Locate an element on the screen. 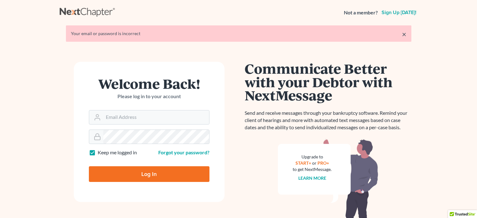 The image size is (477, 218). h1: Communicate Better with your Debtor with NextMessage is located at coordinates (328, 82).